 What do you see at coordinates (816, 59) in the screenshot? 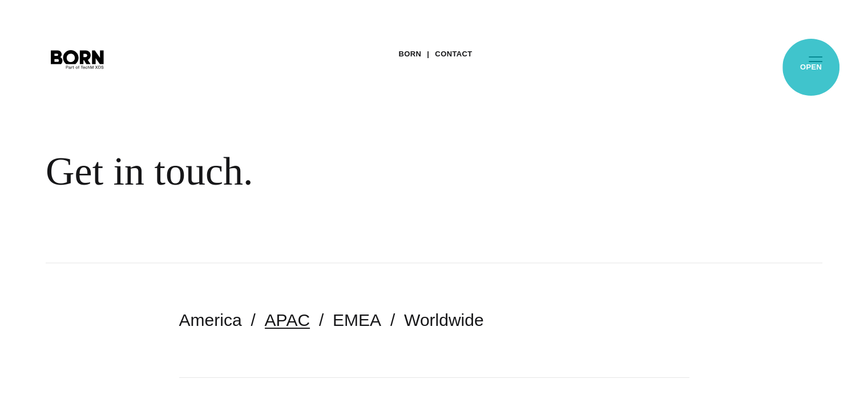
I see `button: Open` at bounding box center [816, 59].